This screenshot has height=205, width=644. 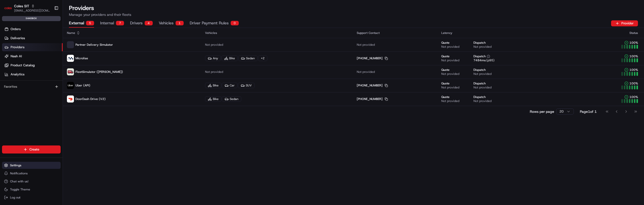 What do you see at coordinates (17, 38) in the screenshot?
I see `span: Deliveries` at bounding box center [17, 38].